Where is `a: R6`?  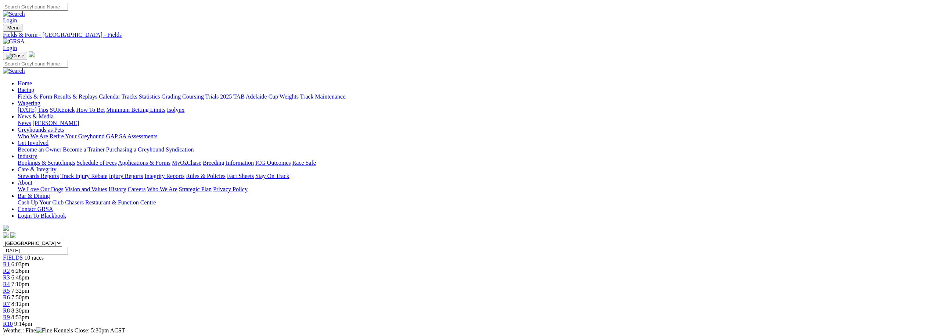 a: R6 is located at coordinates (6, 297).